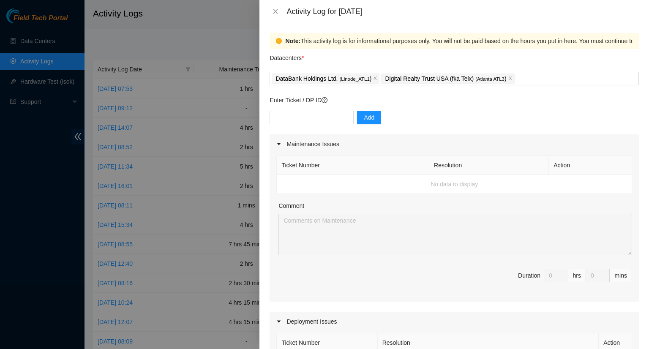 The image size is (649, 349). What do you see at coordinates (454, 100) in the screenshot?
I see `p: Enter Ticket / DP ID` at bounding box center [454, 100].